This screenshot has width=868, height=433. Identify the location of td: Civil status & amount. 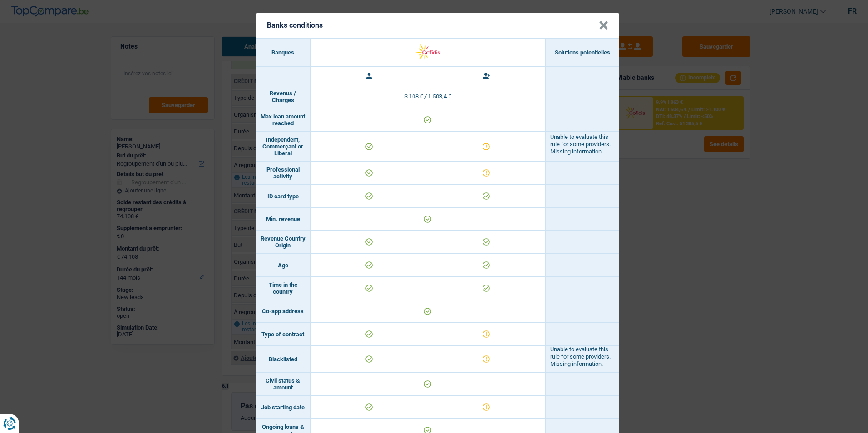
(283, 384).